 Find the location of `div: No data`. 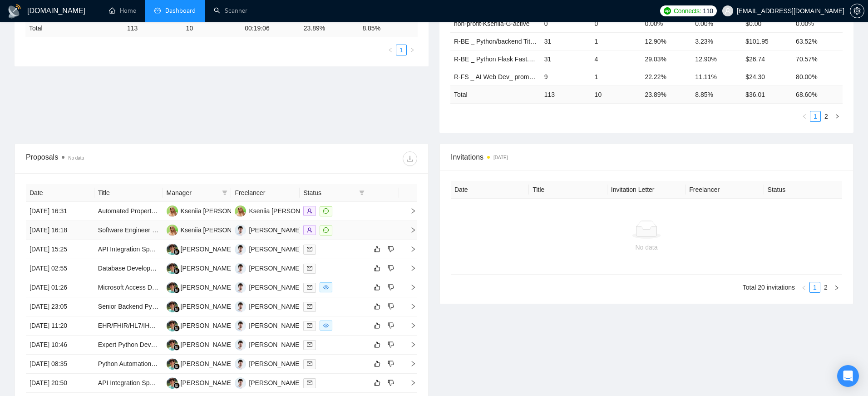

div: No data is located at coordinates (647, 247).